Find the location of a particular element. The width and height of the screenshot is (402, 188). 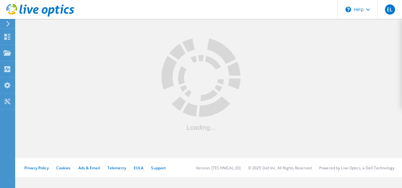

a: Telemetry is located at coordinates (117, 168).